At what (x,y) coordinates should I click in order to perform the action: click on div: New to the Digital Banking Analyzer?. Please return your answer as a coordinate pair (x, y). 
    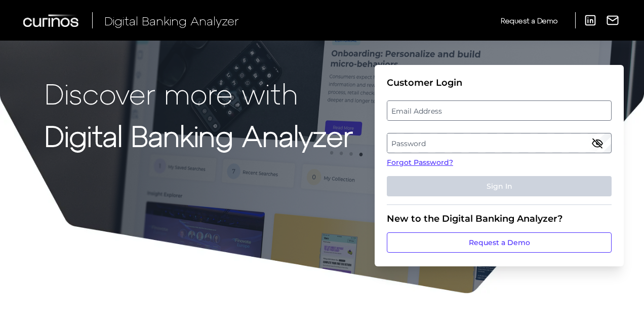
    Looking at the image, I should click on (499, 219).